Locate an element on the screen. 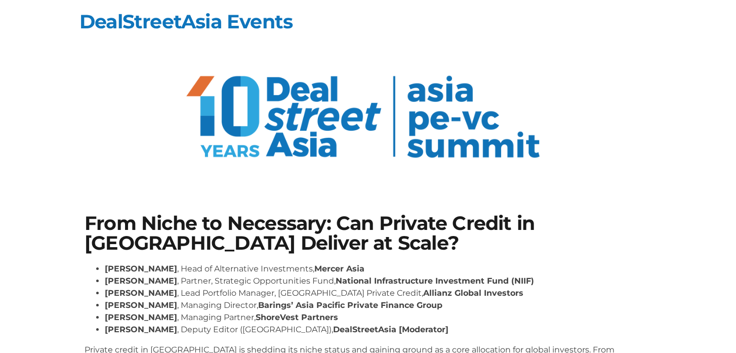 This screenshot has height=353, width=736. strong: Allianz Global Investors is located at coordinates (474, 293).